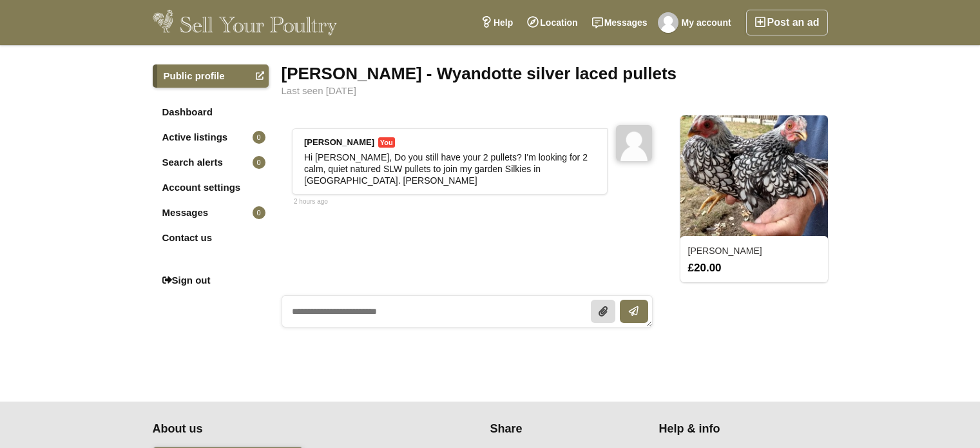 This screenshot has height=448, width=980. What do you see at coordinates (787, 22) in the screenshot?
I see `a: Post an ad` at bounding box center [787, 22].